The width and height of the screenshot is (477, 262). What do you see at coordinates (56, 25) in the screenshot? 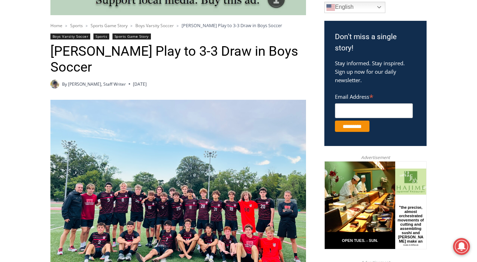
I see `a: Home` at bounding box center [56, 25].